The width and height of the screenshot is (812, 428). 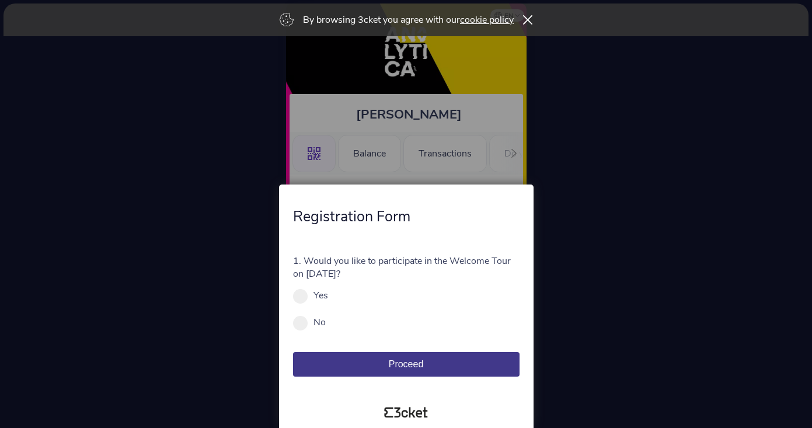 I want to click on span: Proceed, so click(x=406, y=364).